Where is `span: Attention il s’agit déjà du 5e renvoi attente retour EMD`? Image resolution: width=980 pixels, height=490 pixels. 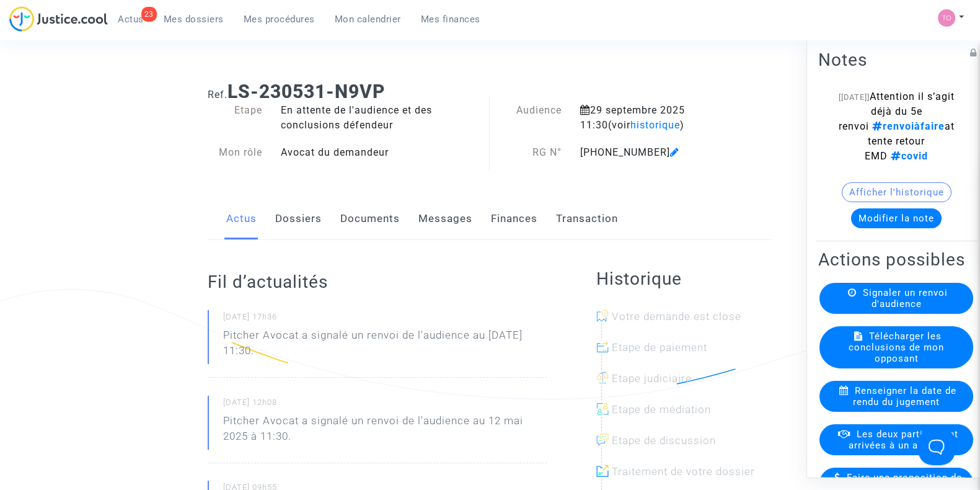 span: Attention il s’agit déjà du 5e renvoi attente retour EMD is located at coordinates (896, 126).